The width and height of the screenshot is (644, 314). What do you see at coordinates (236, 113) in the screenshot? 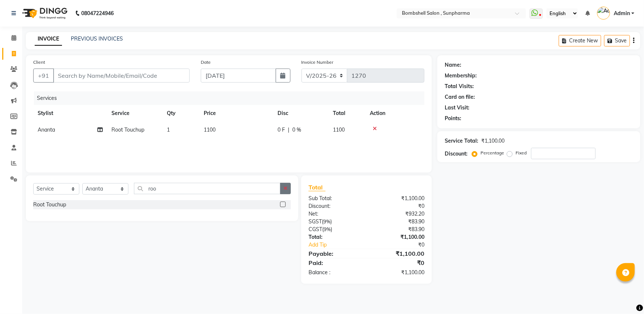
I see `th: Price` at bounding box center [236, 113].